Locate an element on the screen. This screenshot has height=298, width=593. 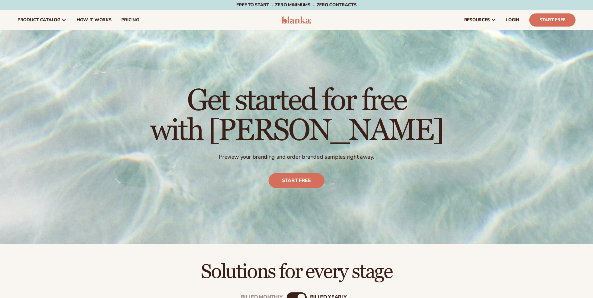
img: logo is located at coordinates (296, 20).